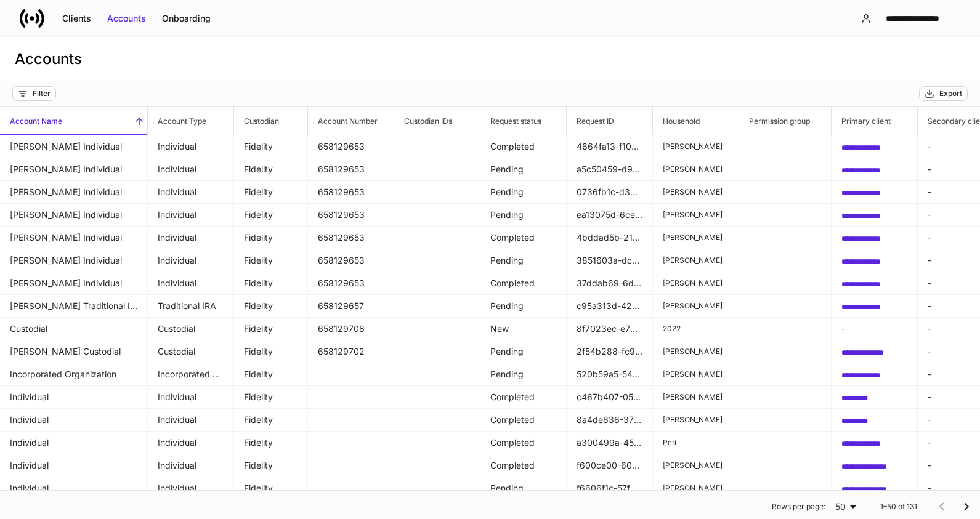 The image size is (980, 519). I want to click on span: Custodian IDs, so click(436, 121).